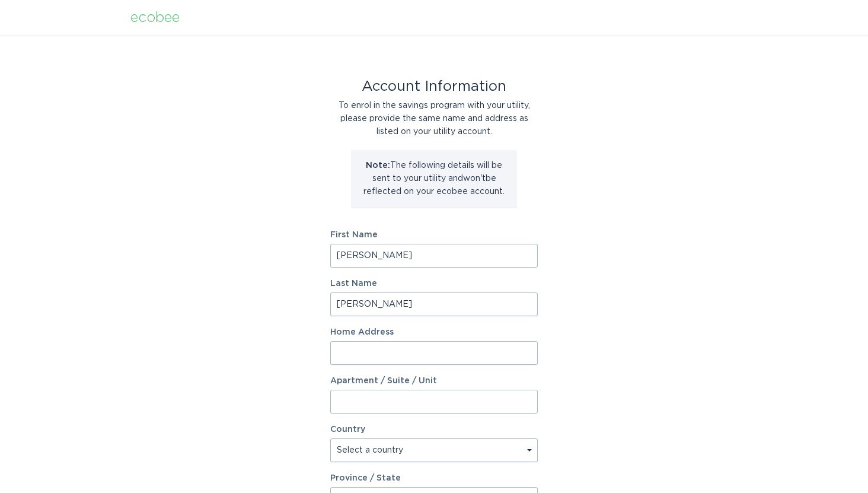 The height and width of the screenshot is (493, 868). Describe the element at coordinates (434, 381) in the screenshot. I see `label: Apartment / Suite / Unit` at that location.